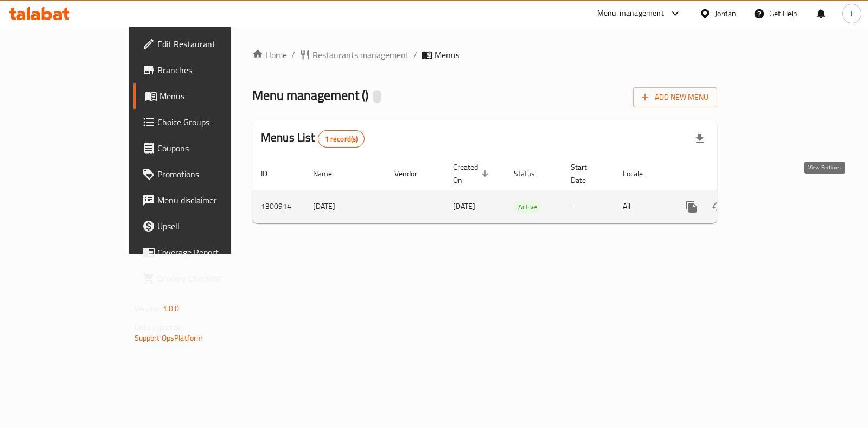 The width and height of the screenshot is (868, 428). What do you see at coordinates (642, 206) in the screenshot?
I see `td: All` at bounding box center [642, 206].